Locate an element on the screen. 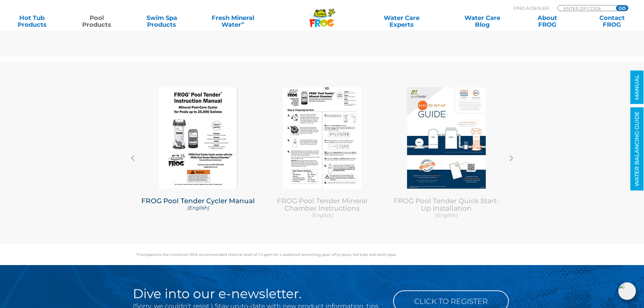 The height and width of the screenshot is (308, 644). a: Fresh MineralWater∞ is located at coordinates (232, 21).